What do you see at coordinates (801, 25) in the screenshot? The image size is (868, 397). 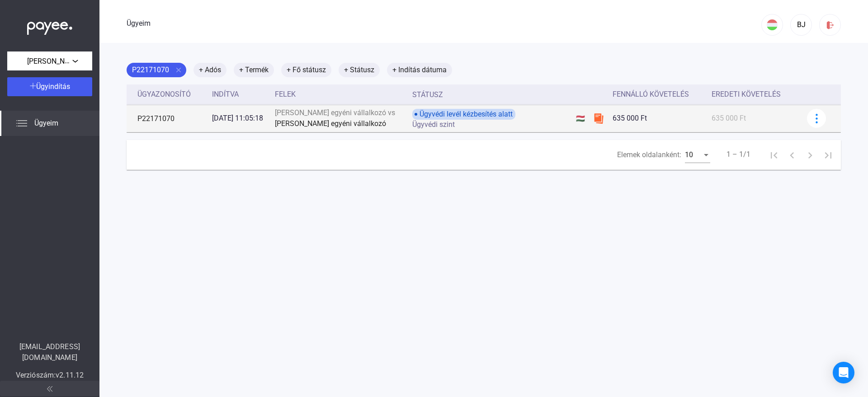 I see `button: BJ` at bounding box center [801, 25].